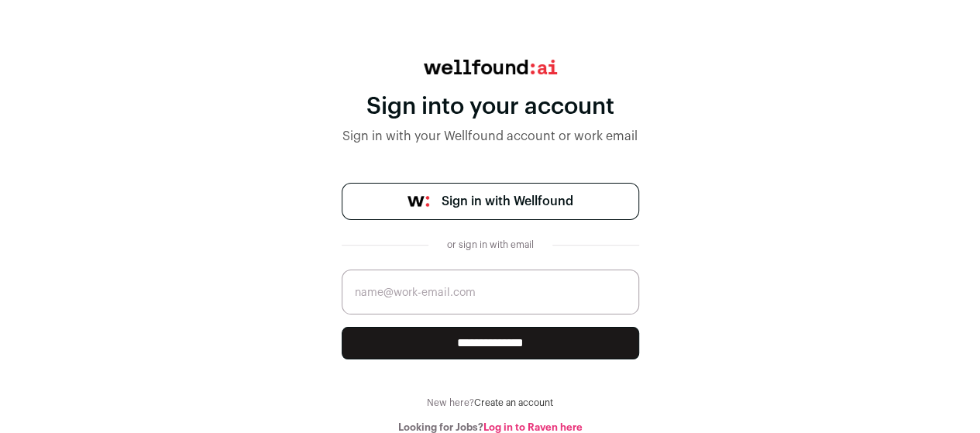  Describe the element at coordinates (490, 292) in the screenshot. I see `input: name@work-email.com` at that location.